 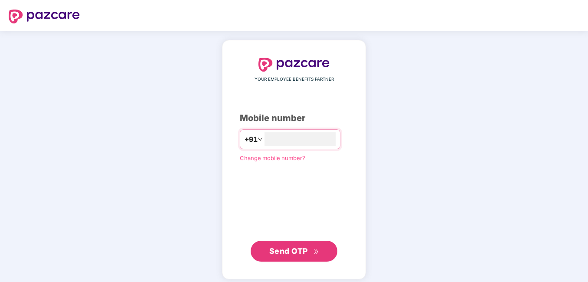 I want to click on span: down, so click(x=260, y=139).